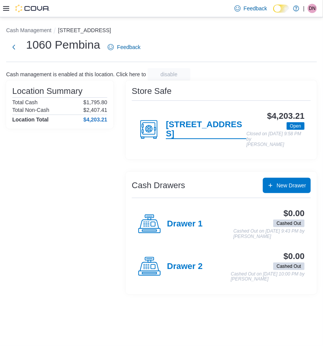 Image resolution: width=323 pixels, height=346 pixels. What do you see at coordinates (95, 110) in the screenshot?
I see `p: $2,407.41` at bounding box center [95, 110].